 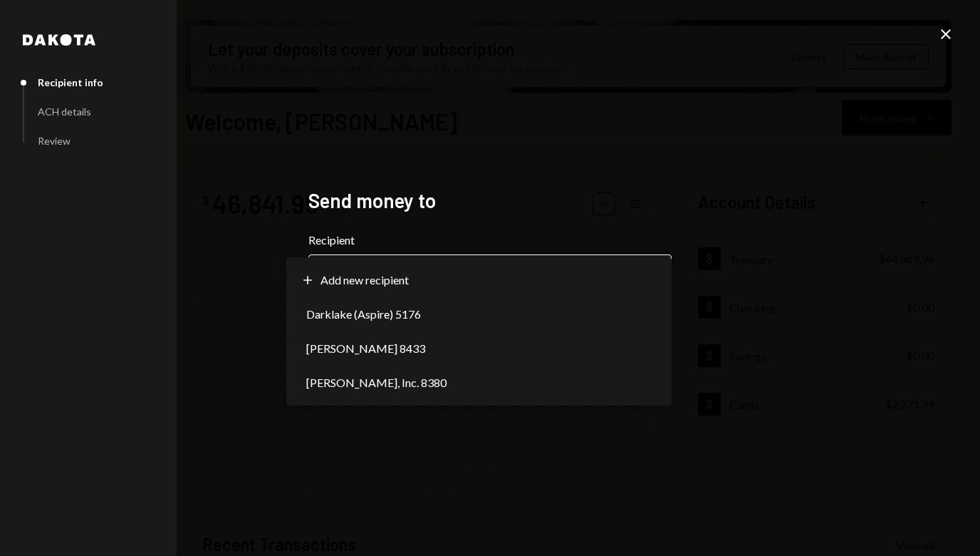 I want to click on div: Review, so click(x=54, y=140).